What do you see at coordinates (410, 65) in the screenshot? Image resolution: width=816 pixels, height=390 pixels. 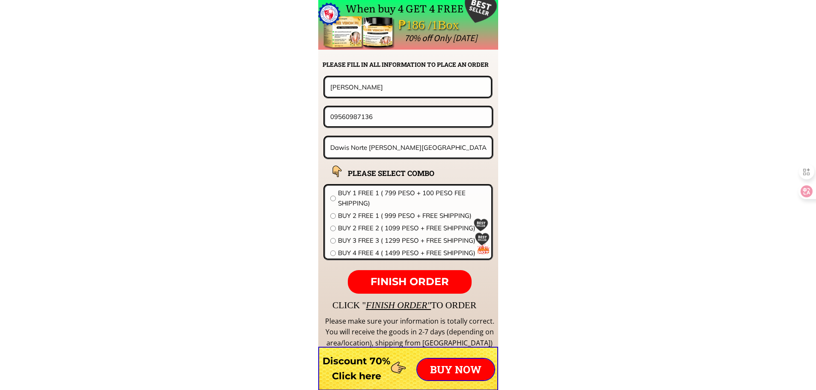 I see `h2: PLEASE FILL IN ALL INFORMATION TO PLACE AN ORDER` at bounding box center [410, 65].